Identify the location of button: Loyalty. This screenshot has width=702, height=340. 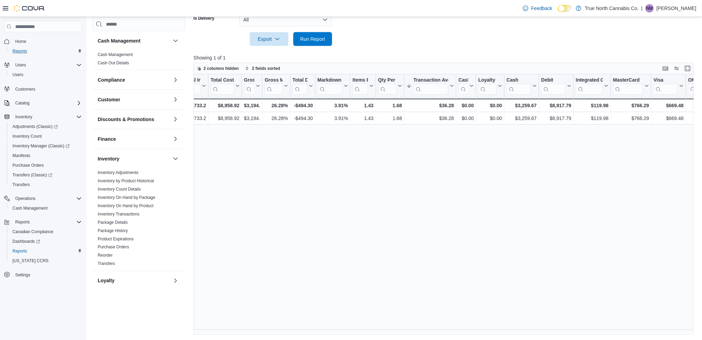
(134, 281).